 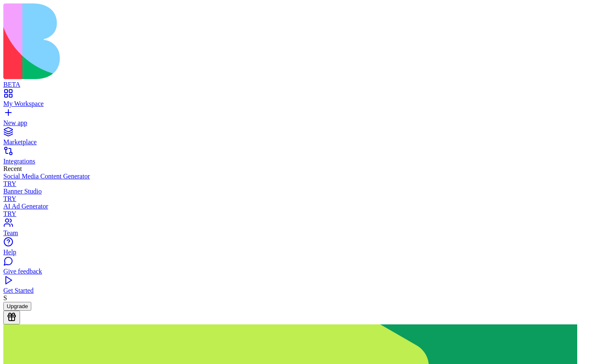 I want to click on div: Social Media Content Generator, so click(x=308, y=176).